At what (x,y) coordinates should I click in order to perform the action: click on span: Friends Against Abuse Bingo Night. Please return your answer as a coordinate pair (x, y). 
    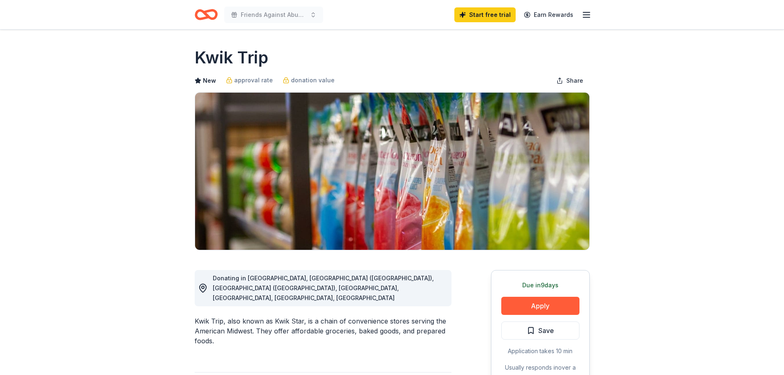
    Looking at the image, I should click on (274, 15).